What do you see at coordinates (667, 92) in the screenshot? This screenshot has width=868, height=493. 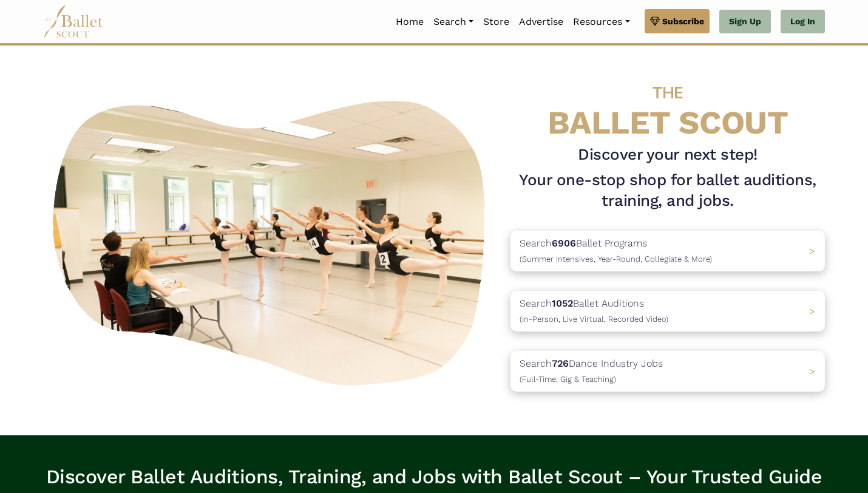 I see `span: THE` at bounding box center [667, 92].